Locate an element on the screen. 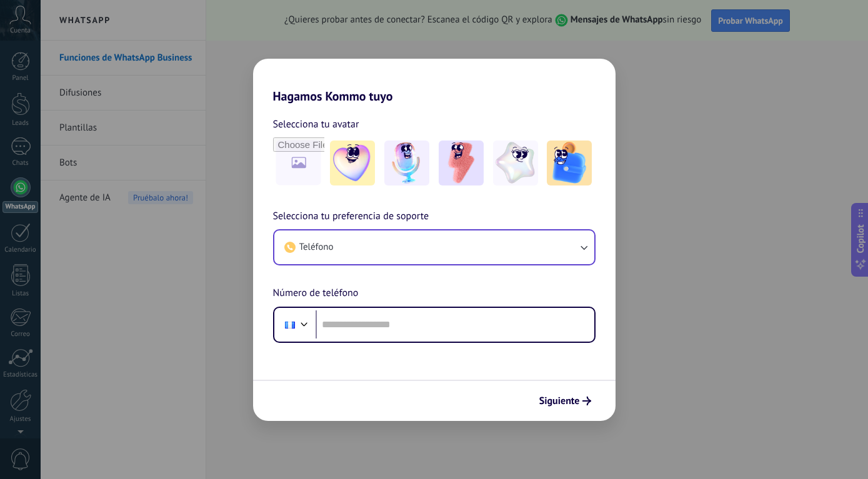 The image size is (868, 479). img: -5.jpeg is located at coordinates (569, 163).